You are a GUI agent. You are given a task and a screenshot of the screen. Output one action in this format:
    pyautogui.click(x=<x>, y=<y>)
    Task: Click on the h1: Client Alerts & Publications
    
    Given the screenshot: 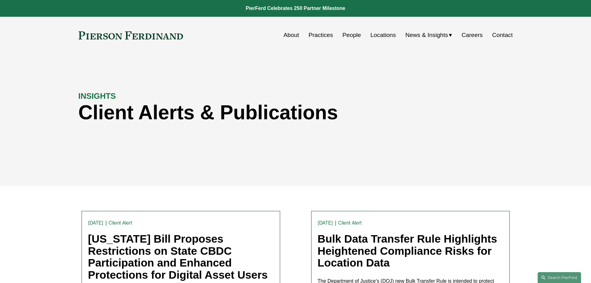 What is the action you would take?
    pyautogui.click(x=241, y=112)
    